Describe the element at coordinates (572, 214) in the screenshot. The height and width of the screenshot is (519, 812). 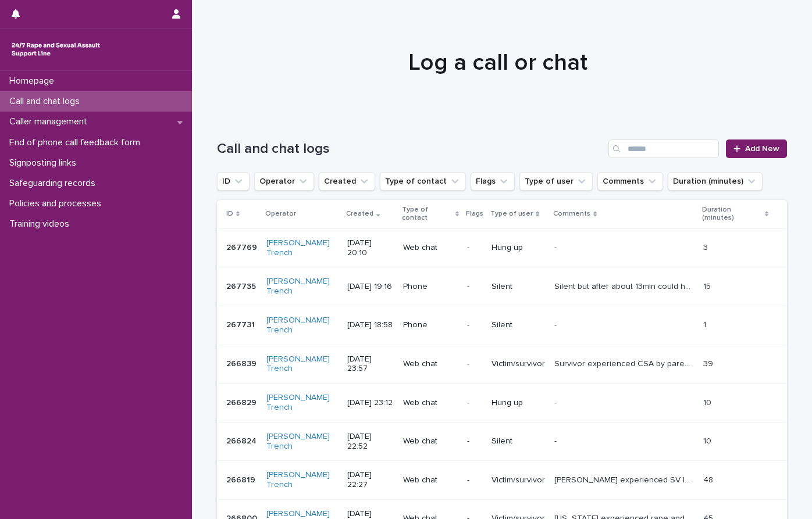
I see `p: Comments` at that location.